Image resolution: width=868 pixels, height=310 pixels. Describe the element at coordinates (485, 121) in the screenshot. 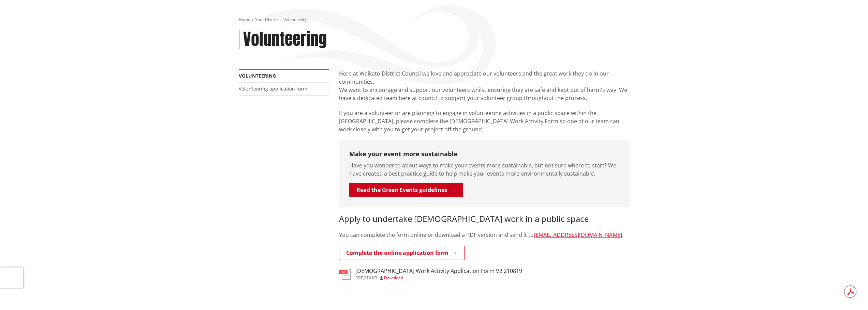

I see `p: If you are a volunteer or are planning to engage in volunteering activities in a public space wit...` at that location.